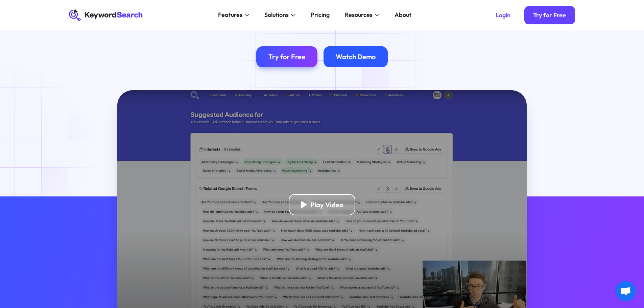 The width and height of the screenshot is (644, 308). What do you see at coordinates (327, 204) in the screenshot?
I see `div: Play Video` at bounding box center [327, 204].